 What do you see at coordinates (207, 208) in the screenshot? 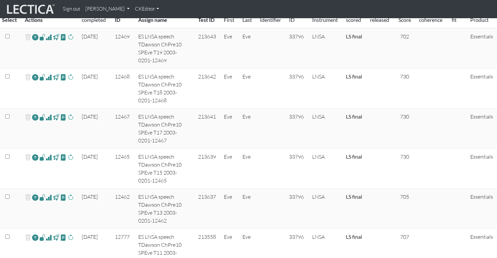
I see `td: 213637` at bounding box center [207, 208].